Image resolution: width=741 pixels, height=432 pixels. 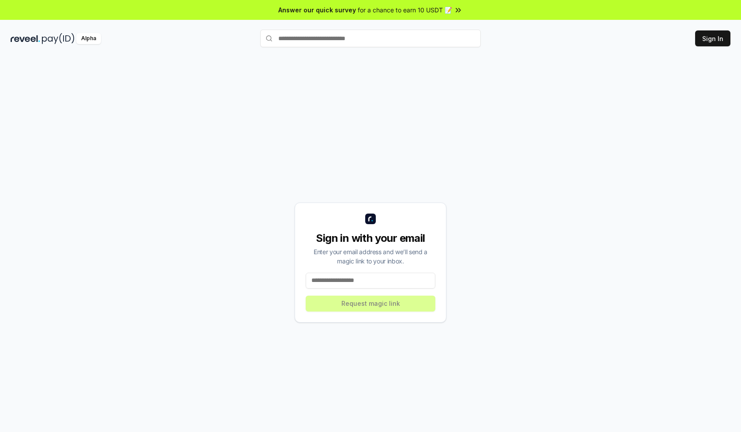 I want to click on span: for a chance to earn 10 USDT 📝, so click(x=405, y=10).